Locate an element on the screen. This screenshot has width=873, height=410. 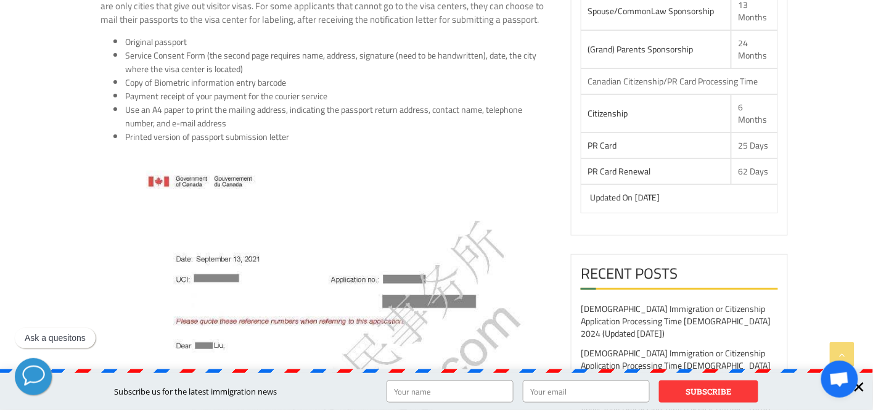
td: 24 Months is located at coordinates (755, 49).